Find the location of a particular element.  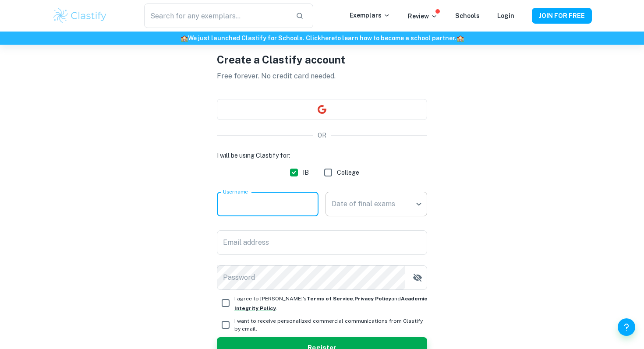

button: JOIN FOR FREE is located at coordinates (562, 16).